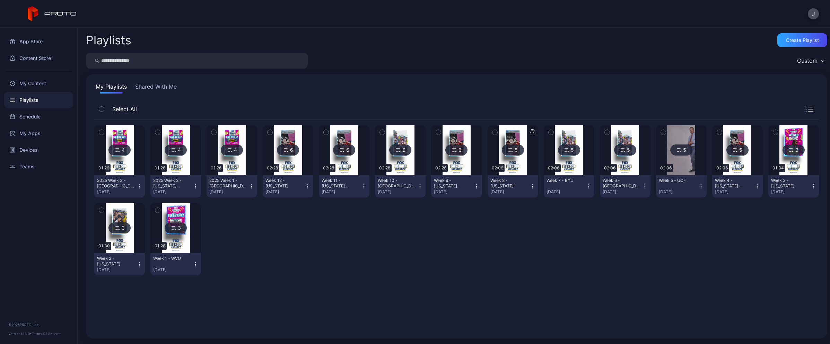 Image resolution: width=830 pixels, height=344 pixels. What do you see at coordinates (160, 246) in the screenshot?
I see `div: 01:28` at bounding box center [160, 246].